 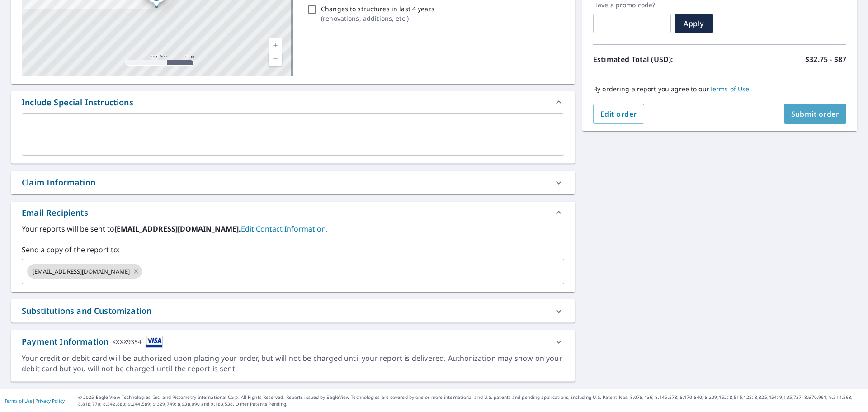 I want to click on a: Current Level 17, Zoom Out, so click(x=275, y=59).